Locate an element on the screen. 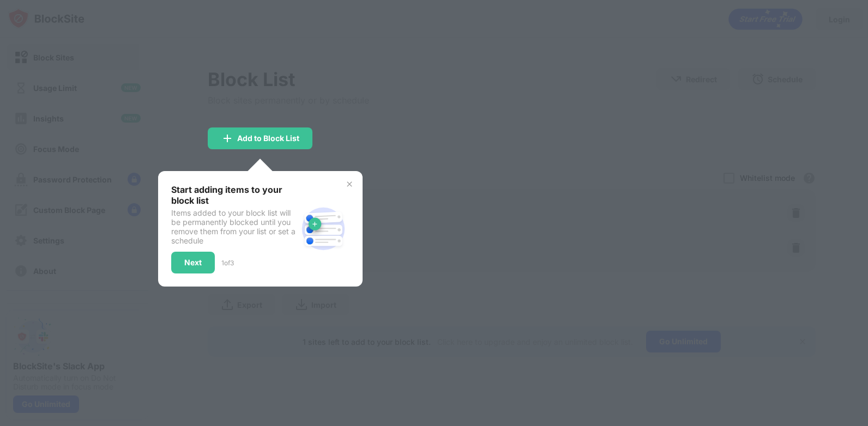 The height and width of the screenshot is (426, 868). div: Add to Block List is located at coordinates (269, 139).